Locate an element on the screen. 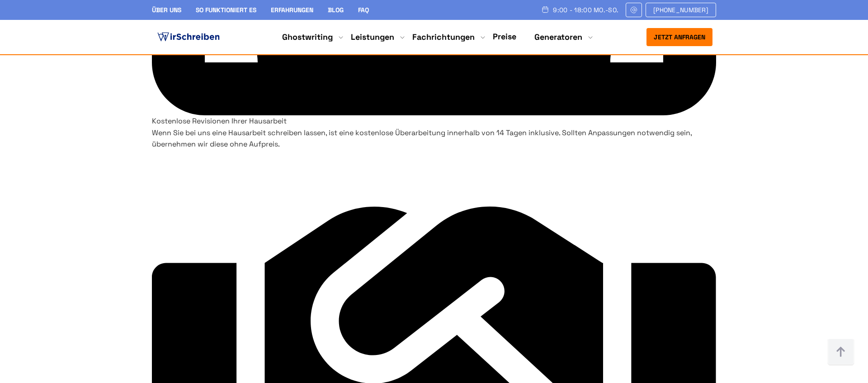  img: button top is located at coordinates (841, 352).